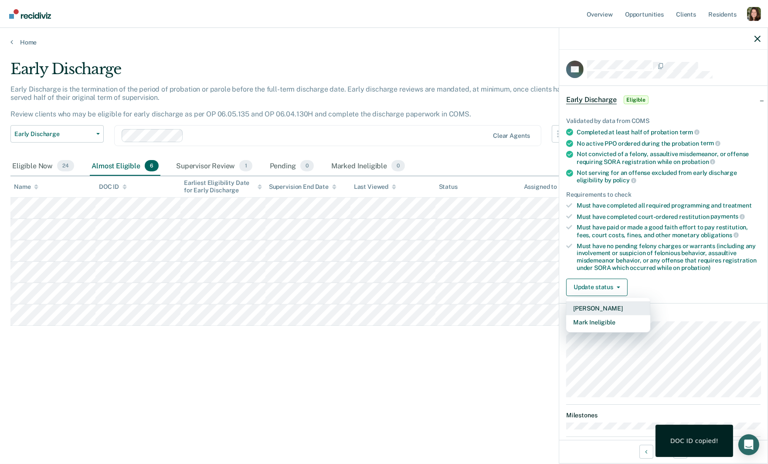  I want to click on button: Profile dropdown button, so click(754, 14).